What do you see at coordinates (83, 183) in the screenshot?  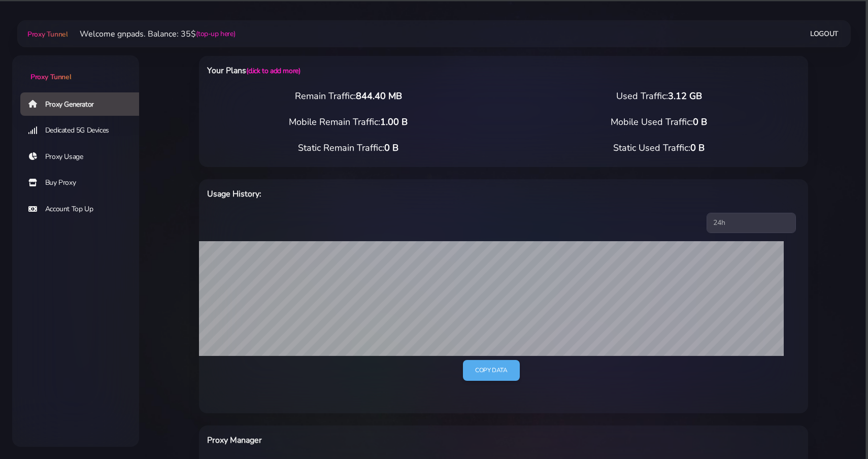 I see `a: Buy Proxy` at bounding box center [83, 183].